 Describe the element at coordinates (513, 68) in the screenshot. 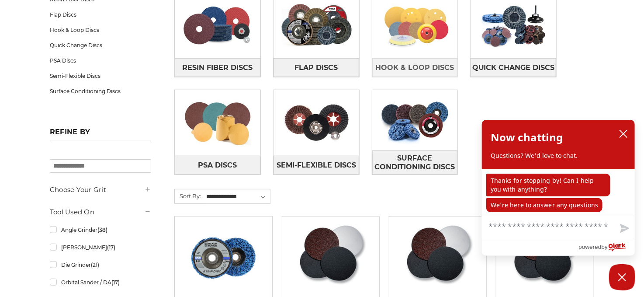

I see `span: Quick Change Discs` at that location.